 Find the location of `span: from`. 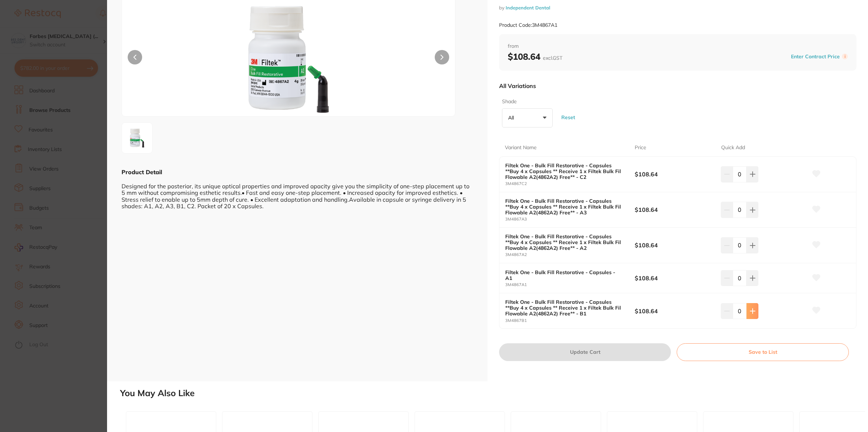

span: from is located at coordinates (678, 46).